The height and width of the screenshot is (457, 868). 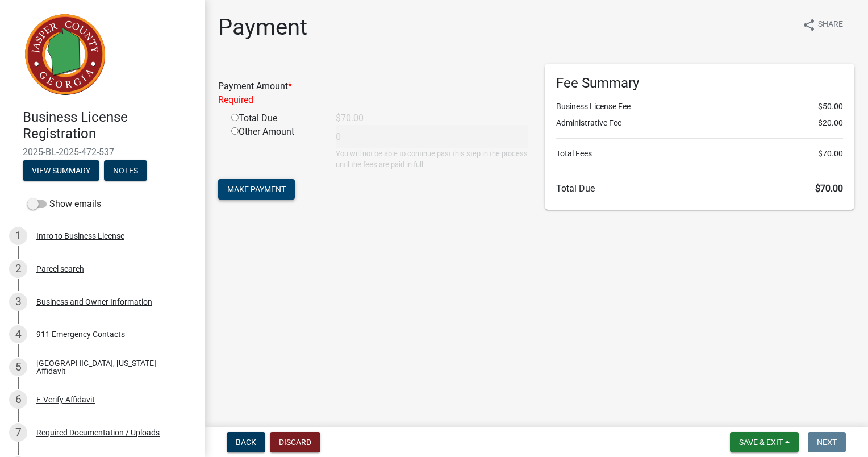 What do you see at coordinates (95, 301) in the screenshot?
I see `div: Business and Owner Information` at bounding box center [95, 301].